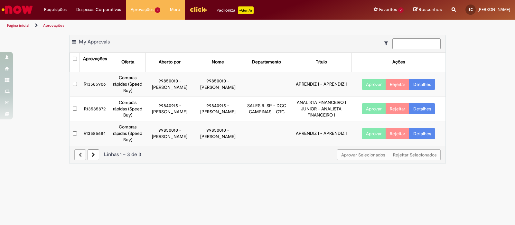 This screenshot has height=225, width=515. I want to click on div: Título, so click(321, 62).